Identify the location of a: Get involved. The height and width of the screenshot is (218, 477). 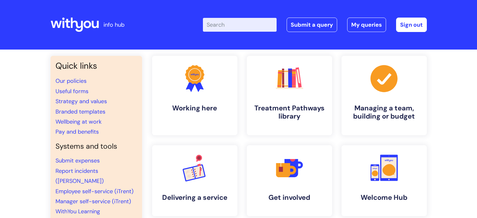
(289, 181).